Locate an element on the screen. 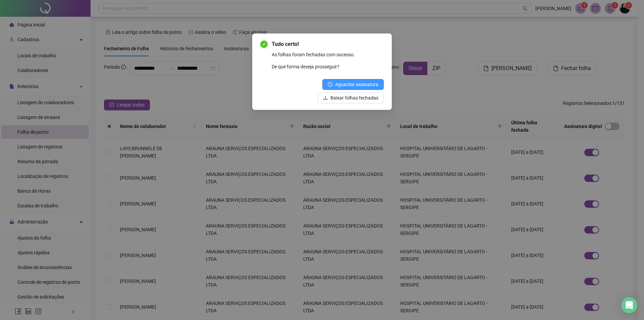 The image size is (644, 320). span: Baixar folhas fechadas is located at coordinates (354, 98).